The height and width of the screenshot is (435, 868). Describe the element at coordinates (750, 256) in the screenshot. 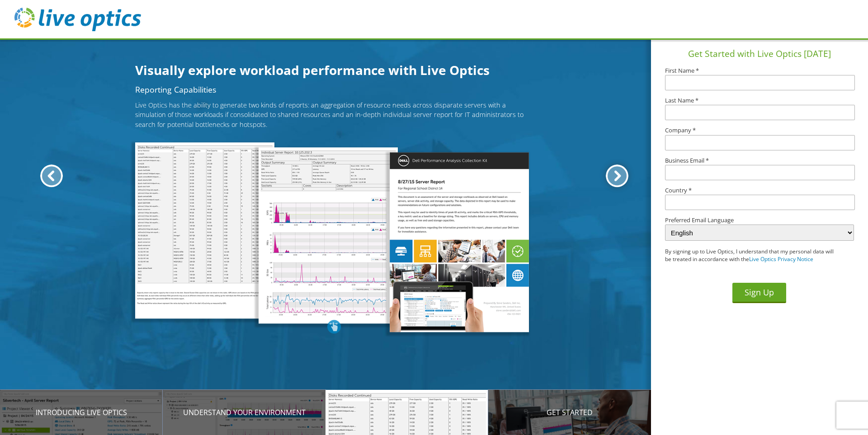

I see `p: By signing up to Live Optics, I understand that my personal data will be treated in accordance wi...` at that location.